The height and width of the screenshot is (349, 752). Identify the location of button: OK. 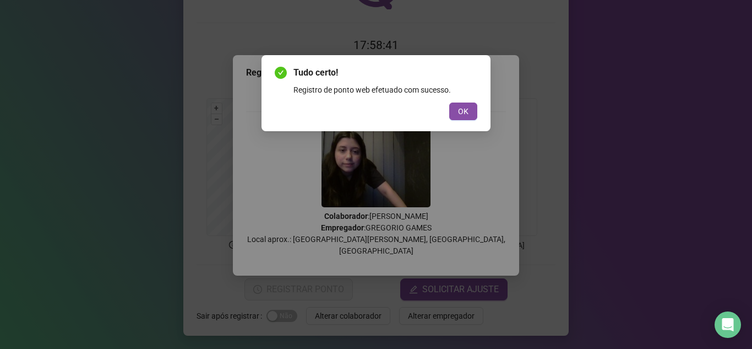
(463, 111).